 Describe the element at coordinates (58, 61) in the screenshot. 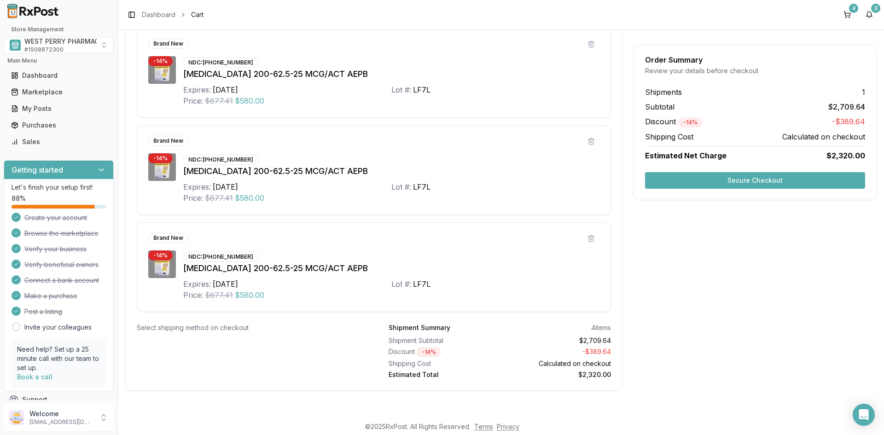

I see `h2: Main Menu` at that location.